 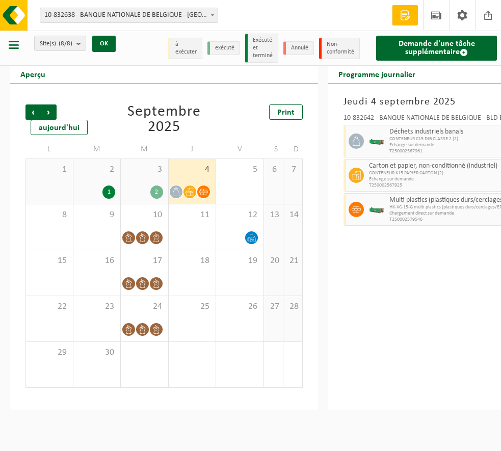 What do you see at coordinates (60, 43) in the screenshot?
I see `button: Site(s)(8/8)` at bounding box center [60, 43].